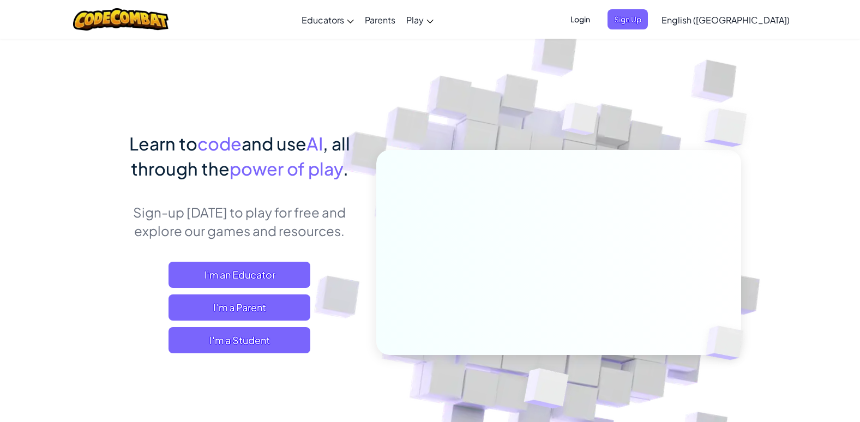 This screenshot has height=422, width=860. I want to click on button: Sign Up, so click(628, 19).